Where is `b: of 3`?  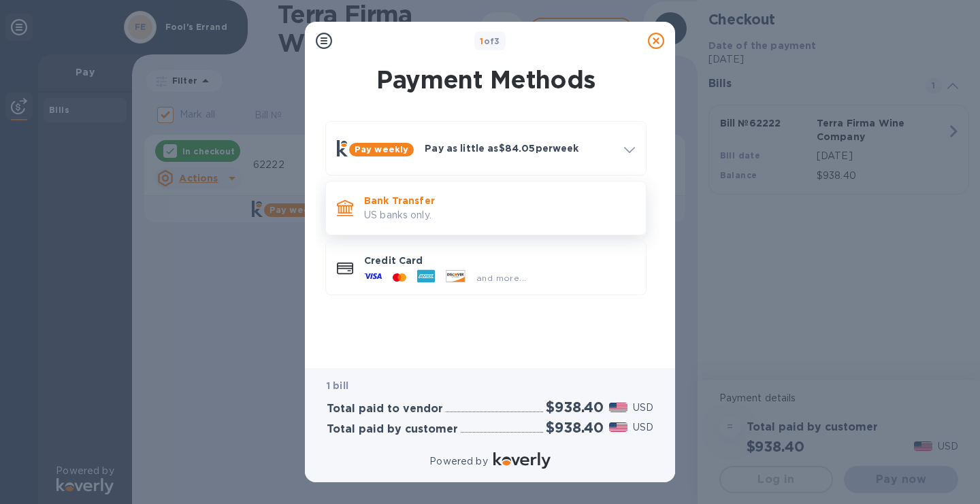
b: of 3 is located at coordinates (490, 40).